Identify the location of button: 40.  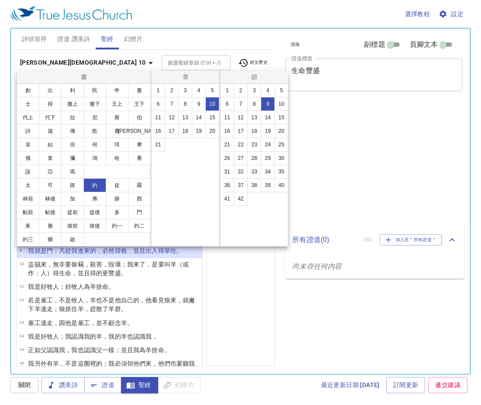
(281, 185).